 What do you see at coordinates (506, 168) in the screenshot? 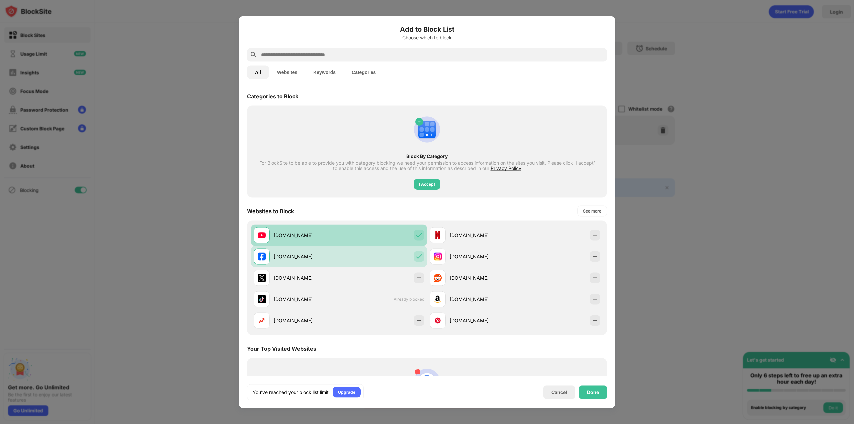
I see `span: Privacy Policy` at bounding box center [506, 168].